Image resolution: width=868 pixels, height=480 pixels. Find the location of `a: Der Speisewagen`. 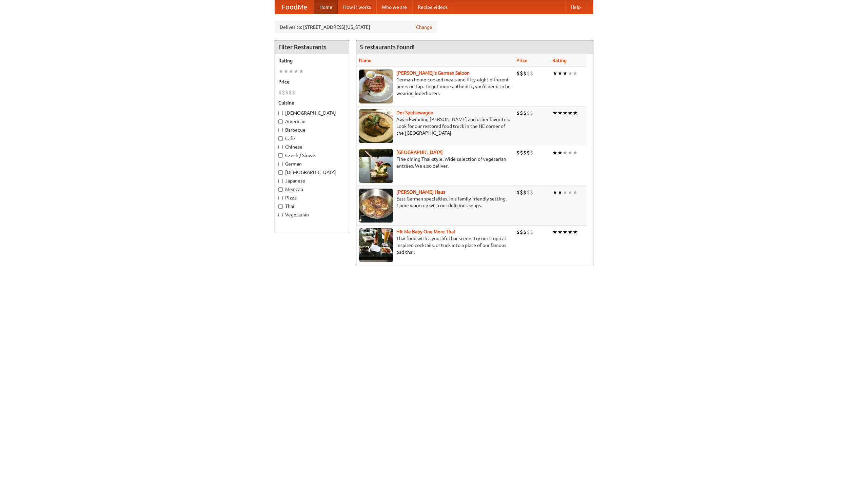

a: Der Speisewagen is located at coordinates (415, 112).